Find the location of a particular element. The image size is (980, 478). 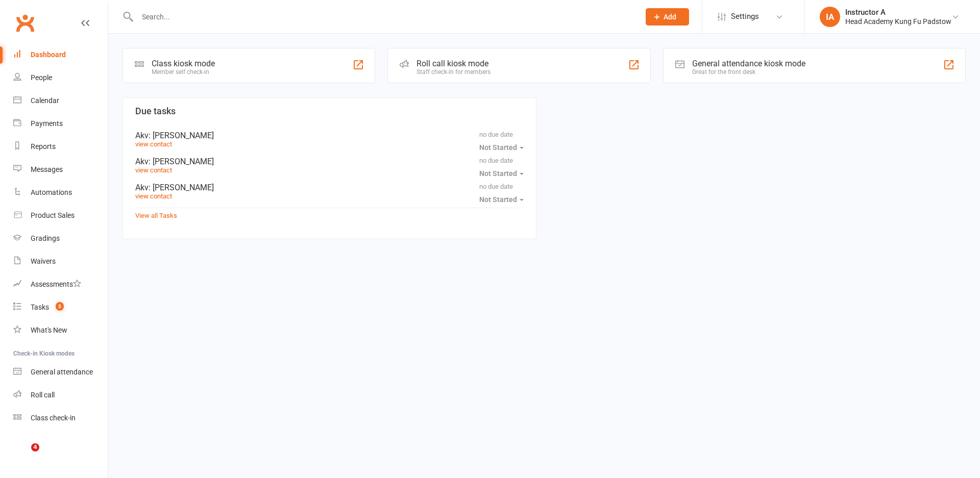

div: Tasks is located at coordinates (40, 307).